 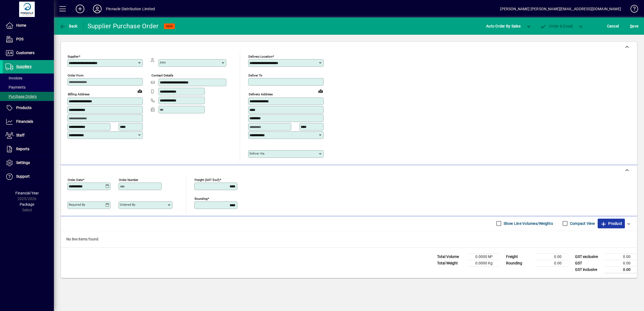 I want to click on span: Customers, so click(x=25, y=53).